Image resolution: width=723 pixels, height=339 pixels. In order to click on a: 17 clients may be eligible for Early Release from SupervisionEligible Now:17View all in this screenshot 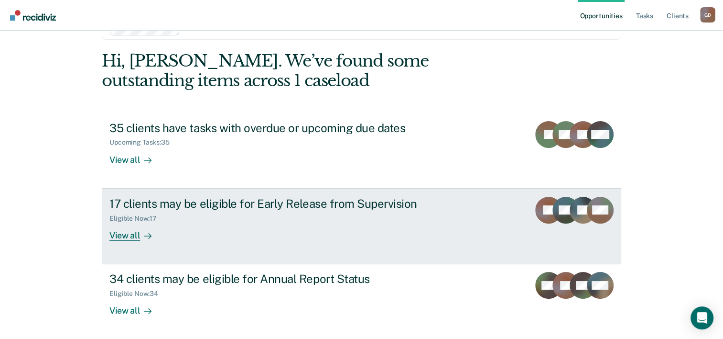, I will do `click(361, 226)`.